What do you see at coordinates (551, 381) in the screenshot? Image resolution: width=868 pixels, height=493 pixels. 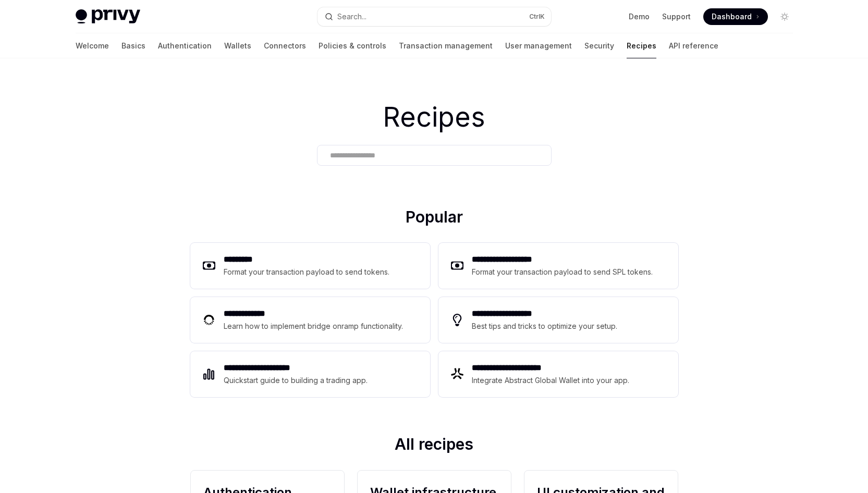 I see `div: Integrate Abstract Global Wallet into your app.` at bounding box center [551, 381].